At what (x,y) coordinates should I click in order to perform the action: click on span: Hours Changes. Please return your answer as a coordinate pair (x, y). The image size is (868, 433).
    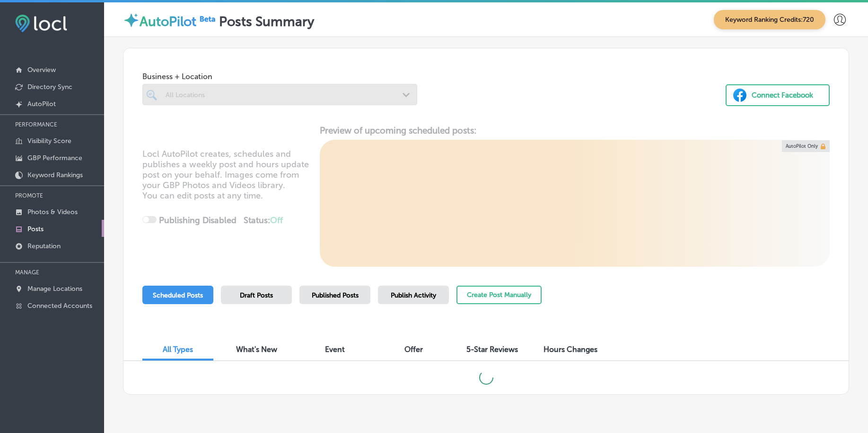
    Looking at the image, I should click on (570, 349).